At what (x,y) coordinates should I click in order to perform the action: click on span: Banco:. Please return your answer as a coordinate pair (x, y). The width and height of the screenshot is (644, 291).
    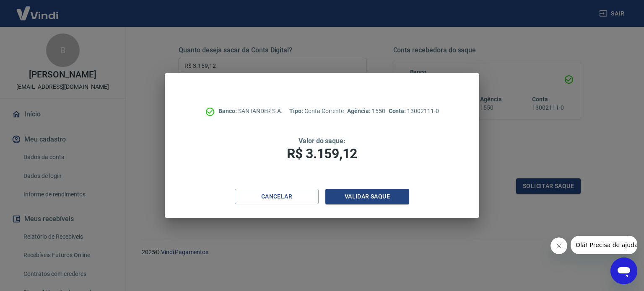
    Looking at the image, I should click on (228, 111).